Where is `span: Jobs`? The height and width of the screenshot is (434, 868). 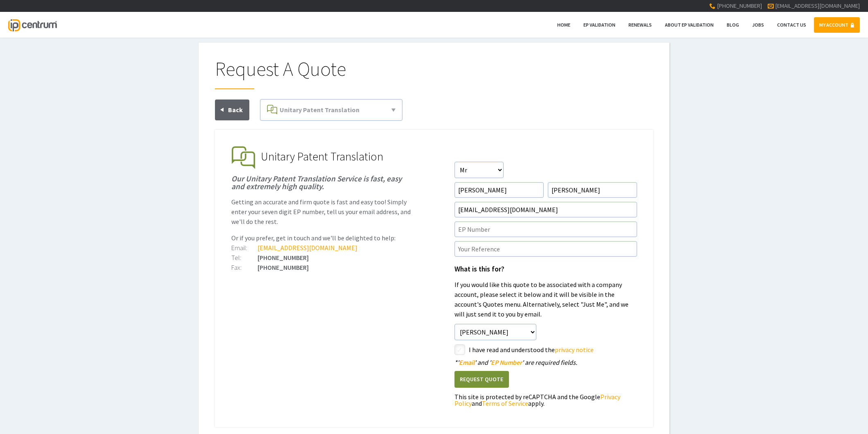 span: Jobs is located at coordinates (758, 25).